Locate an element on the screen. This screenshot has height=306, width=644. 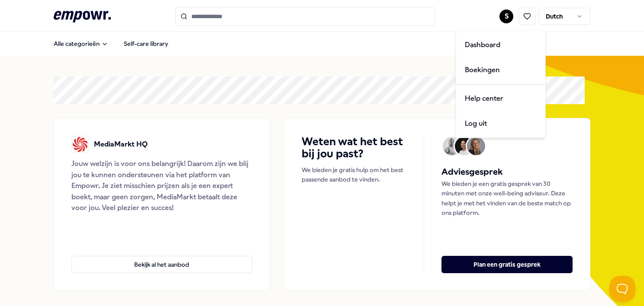
a: Help center is located at coordinates (501, 99).